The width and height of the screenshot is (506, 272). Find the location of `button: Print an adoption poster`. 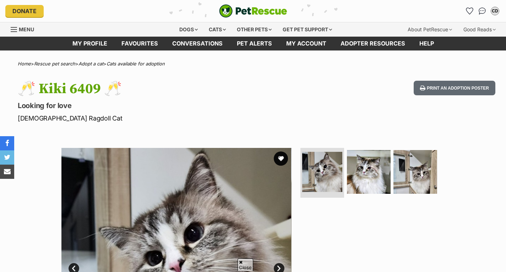

button: Print an adoption poster is located at coordinates (455, 88).